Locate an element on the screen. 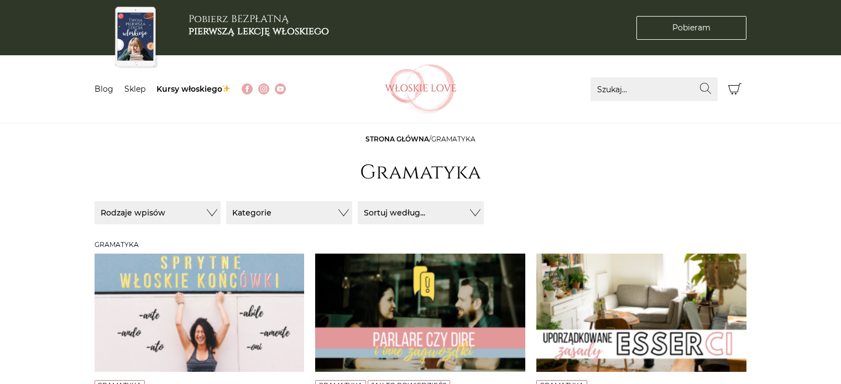 The height and width of the screenshot is (384, 841). h3: Gramatyka is located at coordinates (421, 245).